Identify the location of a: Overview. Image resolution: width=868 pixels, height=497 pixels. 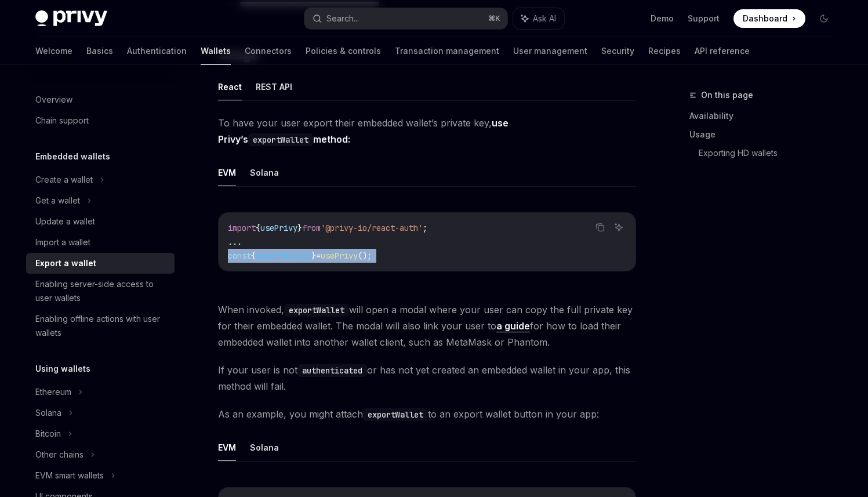
(100, 100).